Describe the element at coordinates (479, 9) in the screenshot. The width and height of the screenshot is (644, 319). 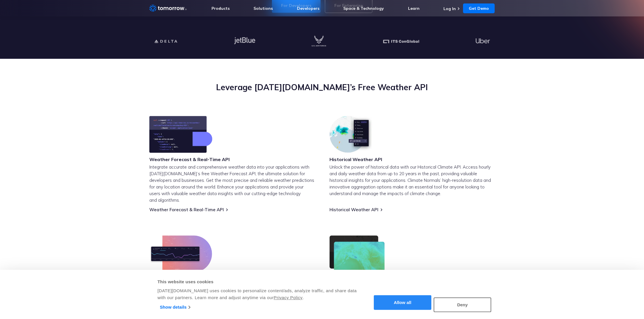
I see `a: Get Demo` at that location.